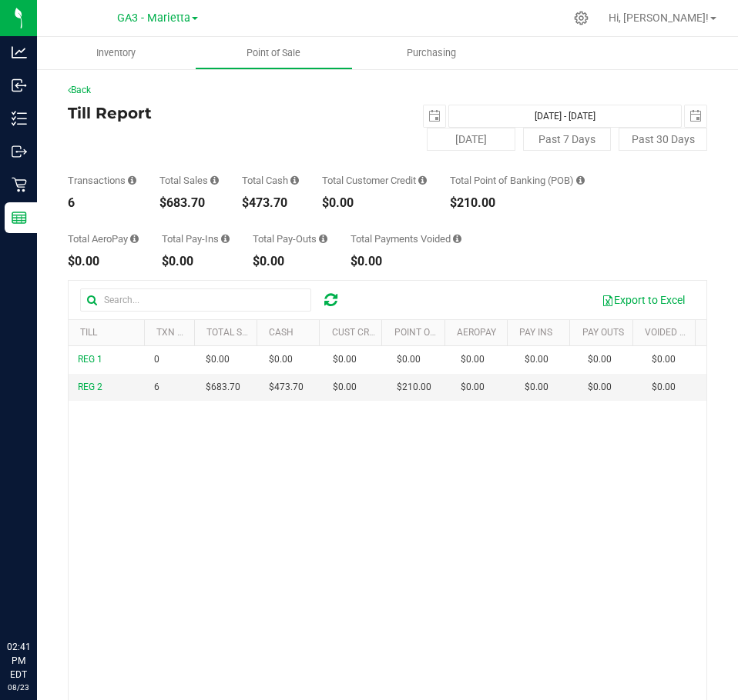 The image size is (738, 700). What do you see at coordinates (19, 119) in the screenshot?
I see `inline-svg: Inventory` at bounding box center [19, 119].